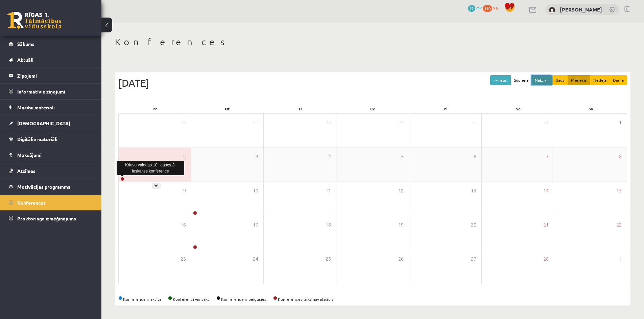  Describe the element at coordinates (51, 219) in the screenshot. I see `a: Proktoringa izmēģinājums` at that location.